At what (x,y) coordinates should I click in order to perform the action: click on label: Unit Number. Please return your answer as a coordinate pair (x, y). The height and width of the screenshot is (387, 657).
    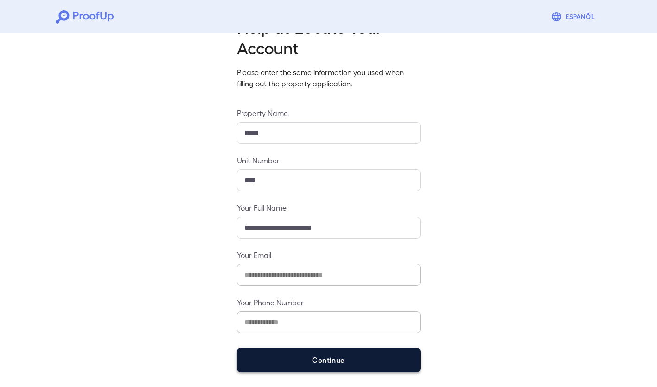
    Looking at the image, I should click on (329, 160).